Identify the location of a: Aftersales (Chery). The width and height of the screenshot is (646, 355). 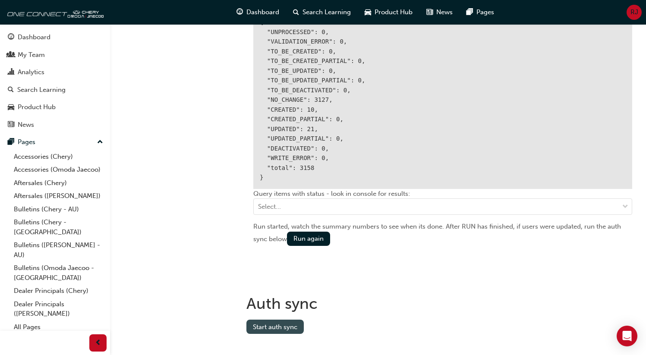
(58, 183).